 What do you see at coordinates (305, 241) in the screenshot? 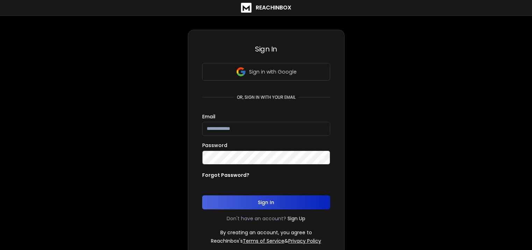
I see `span: Privacy Policy` at bounding box center [305, 241].